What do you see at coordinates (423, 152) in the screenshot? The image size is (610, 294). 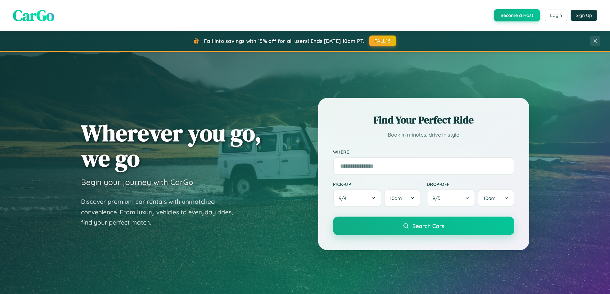 I see `label: Where` at bounding box center [423, 152].